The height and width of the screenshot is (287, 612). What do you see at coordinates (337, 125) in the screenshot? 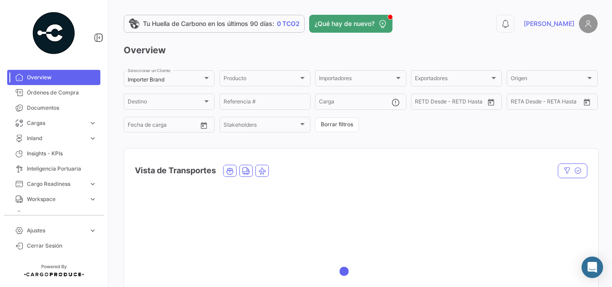
I see `button: Borrar filtros` at bounding box center [337, 125].